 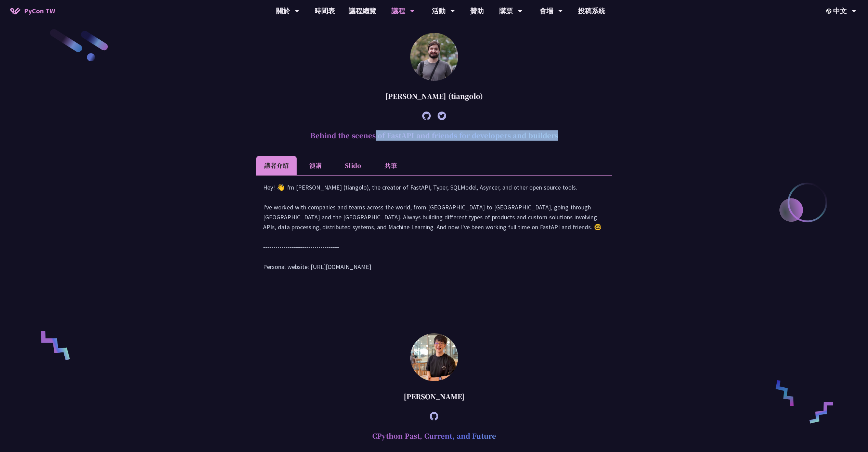 I want to click on a: PyCon TW, so click(x=33, y=11).